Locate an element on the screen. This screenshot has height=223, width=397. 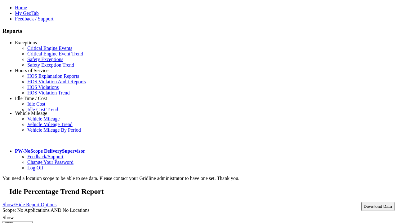
a: Home is located at coordinates (21, 7).